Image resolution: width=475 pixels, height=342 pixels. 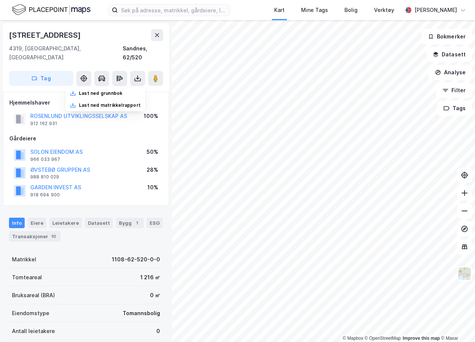 What do you see at coordinates (158, 332) in the screenshot?
I see `div: 0` at bounding box center [158, 332].